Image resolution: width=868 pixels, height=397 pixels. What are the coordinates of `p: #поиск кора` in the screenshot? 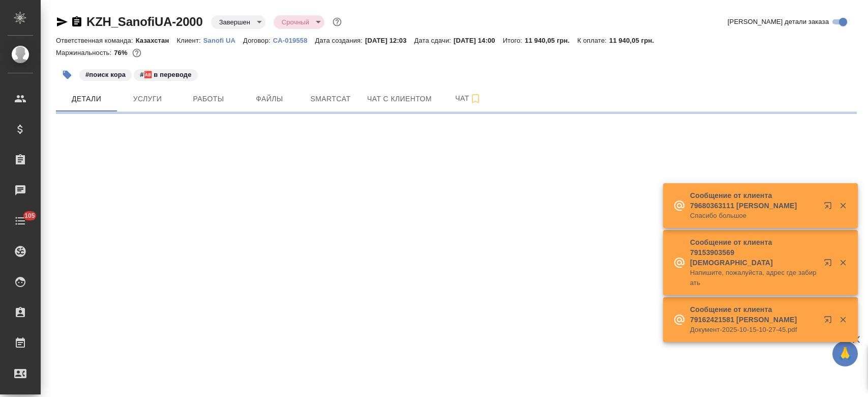 It's located at (105, 75).